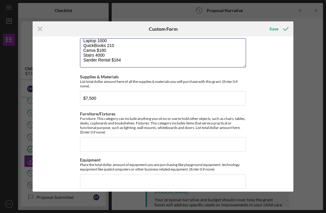 This screenshot has width=326, height=213. What do you see at coordinates (163, 167) in the screenshot?
I see `div: Place the total dollar amount of equipment you are purchasing like playground equipment, technolo...` at bounding box center [163, 167].